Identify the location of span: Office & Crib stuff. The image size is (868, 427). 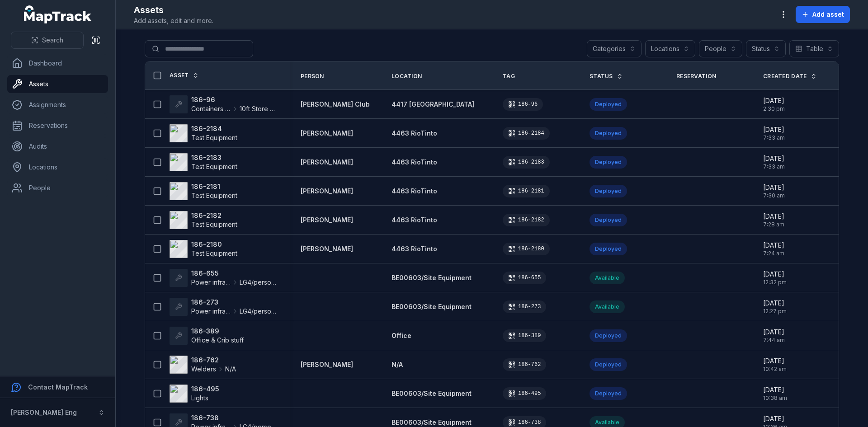
(217, 340).